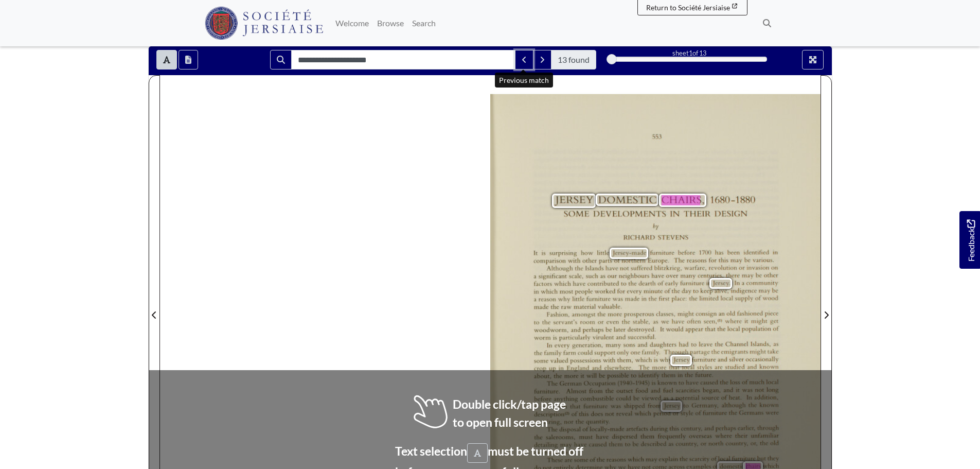  I want to click on span: where, so click(732, 321).